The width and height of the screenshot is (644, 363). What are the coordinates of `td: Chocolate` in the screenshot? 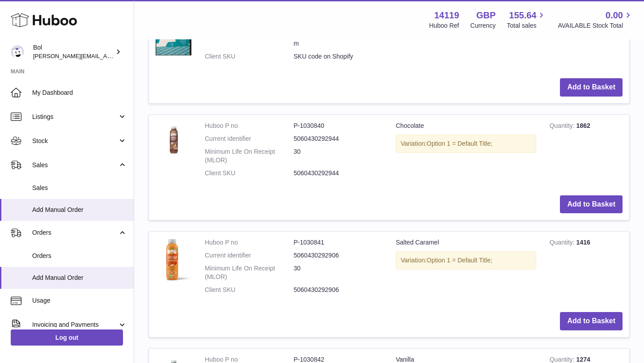 It's located at (466, 151).